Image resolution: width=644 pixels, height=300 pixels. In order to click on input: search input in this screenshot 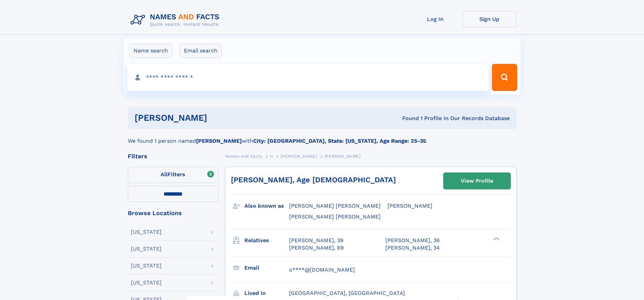, I will do `click(308, 78)`.